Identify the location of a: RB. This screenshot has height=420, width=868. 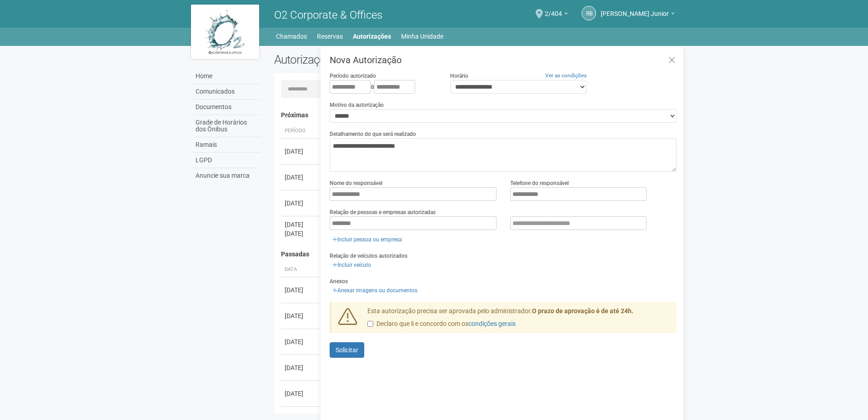
(589, 13).